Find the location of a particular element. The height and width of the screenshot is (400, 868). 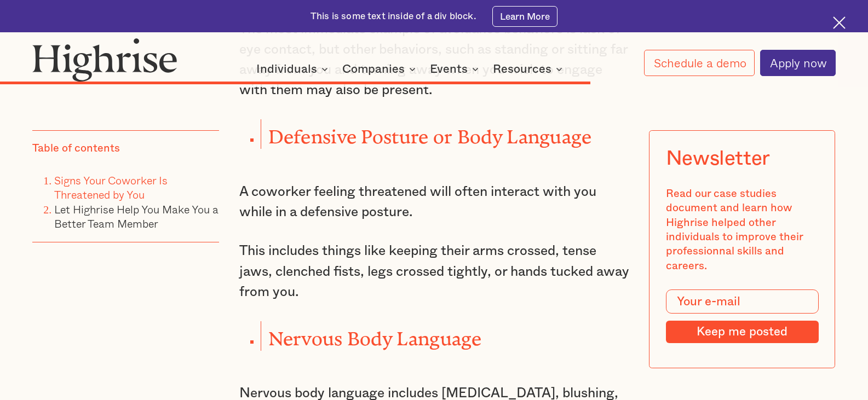

a: Apply now is located at coordinates (797, 63).